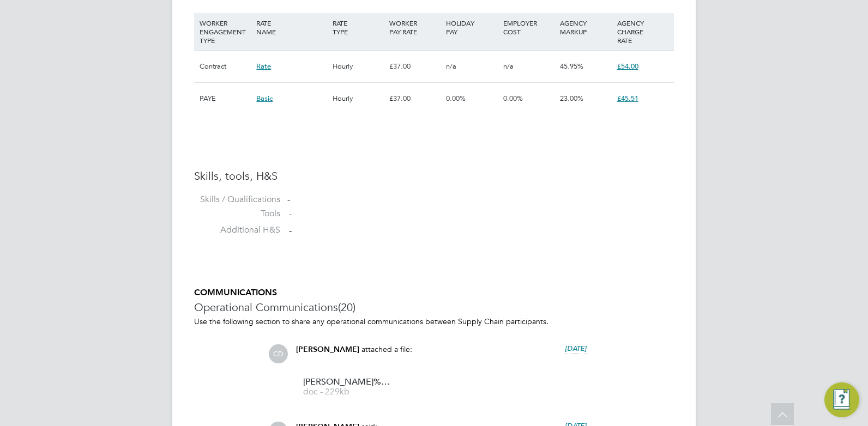 The image size is (868, 426). Describe the element at coordinates (571, 98) in the screenshot. I see `span: 23.00%` at that location.